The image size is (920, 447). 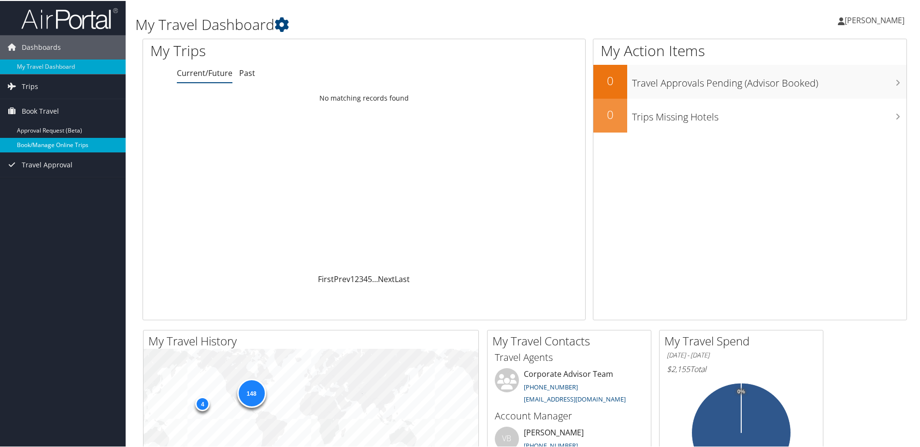 What do you see at coordinates (272, 50) in the screenshot?
I see `h1: My Trips` at bounding box center [272, 50].